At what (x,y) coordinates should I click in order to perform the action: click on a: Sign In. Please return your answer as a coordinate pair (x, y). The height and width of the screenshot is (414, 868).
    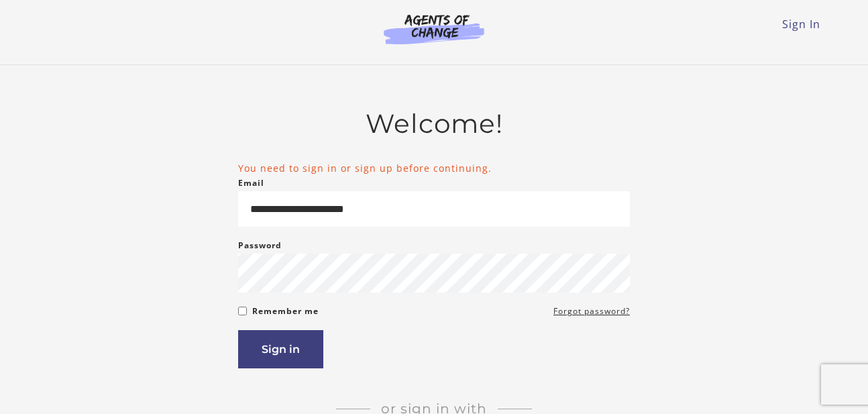
    Looking at the image, I should click on (801, 24).